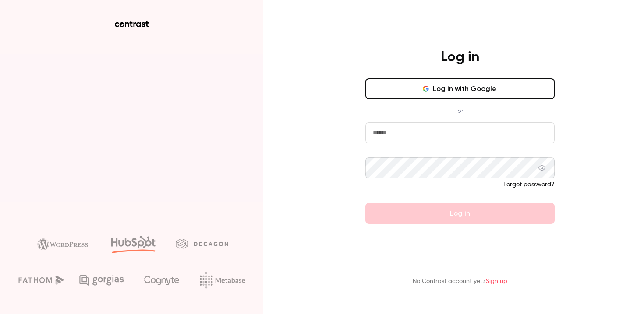  Describe the element at coordinates (529, 185) in the screenshot. I see `a: Forgot password?` at that location.